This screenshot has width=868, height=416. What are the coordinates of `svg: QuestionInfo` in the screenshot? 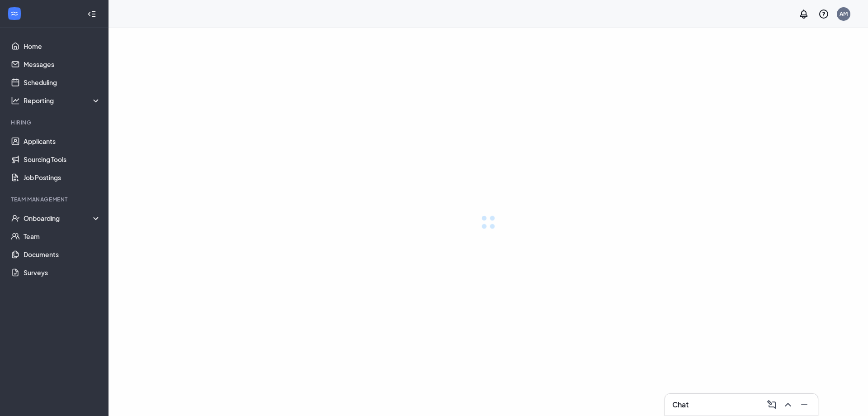 It's located at (824, 14).